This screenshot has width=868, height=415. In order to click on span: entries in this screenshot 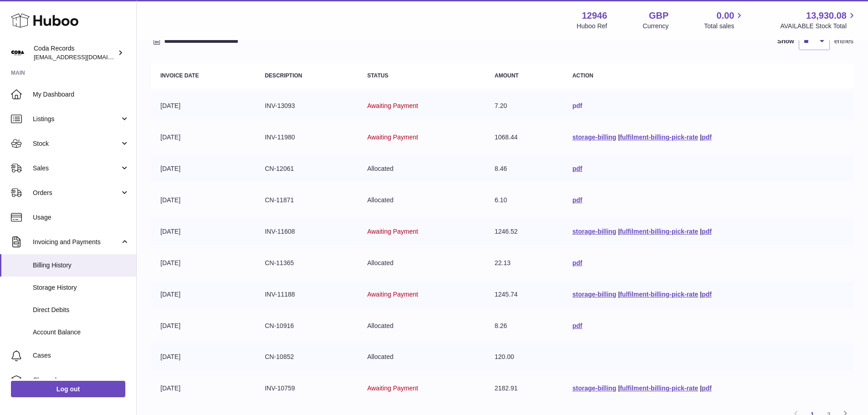, I will do `click(844, 41)`.